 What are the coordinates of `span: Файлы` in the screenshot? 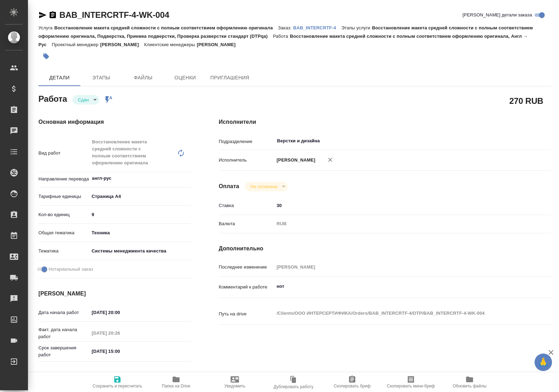 It's located at (143, 78).